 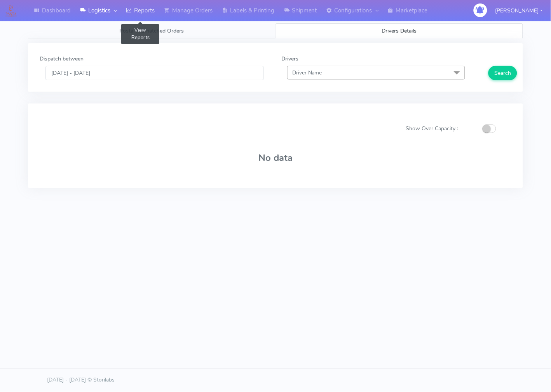 What do you see at coordinates (152, 31) in the screenshot?
I see `span: Postal Mismatched Orders` at bounding box center [152, 31].